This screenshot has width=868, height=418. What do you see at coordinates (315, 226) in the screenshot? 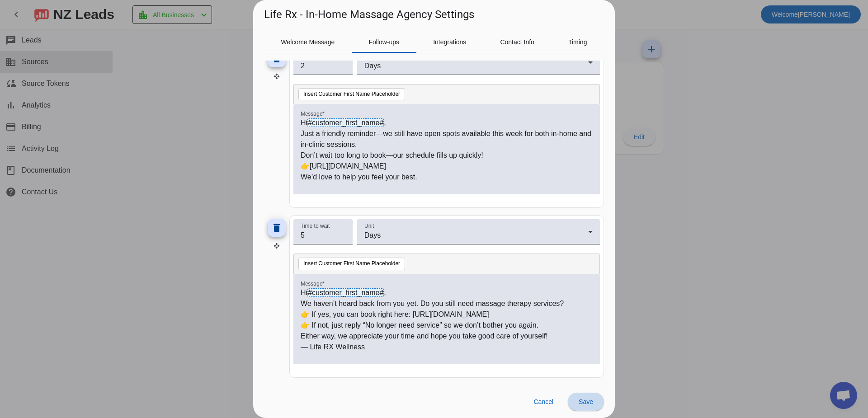
I see `mat-label: Time to wait` at bounding box center [315, 226].